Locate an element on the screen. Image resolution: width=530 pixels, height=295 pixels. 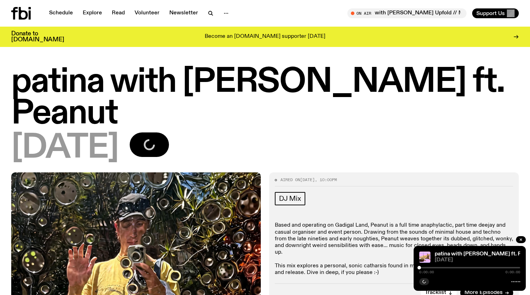
a: Volunteer is located at coordinates (147, 13).